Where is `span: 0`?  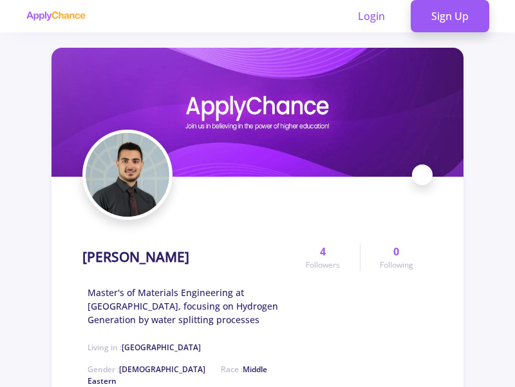
span: 0 is located at coordinates (396, 251).